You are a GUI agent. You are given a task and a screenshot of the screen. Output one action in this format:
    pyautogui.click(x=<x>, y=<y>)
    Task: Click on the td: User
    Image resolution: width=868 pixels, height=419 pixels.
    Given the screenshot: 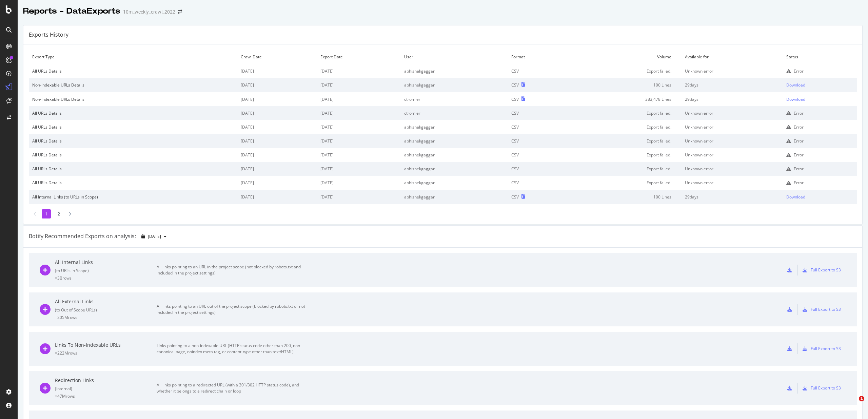 What is the action you would take?
    pyautogui.click(x=455, y=57)
    